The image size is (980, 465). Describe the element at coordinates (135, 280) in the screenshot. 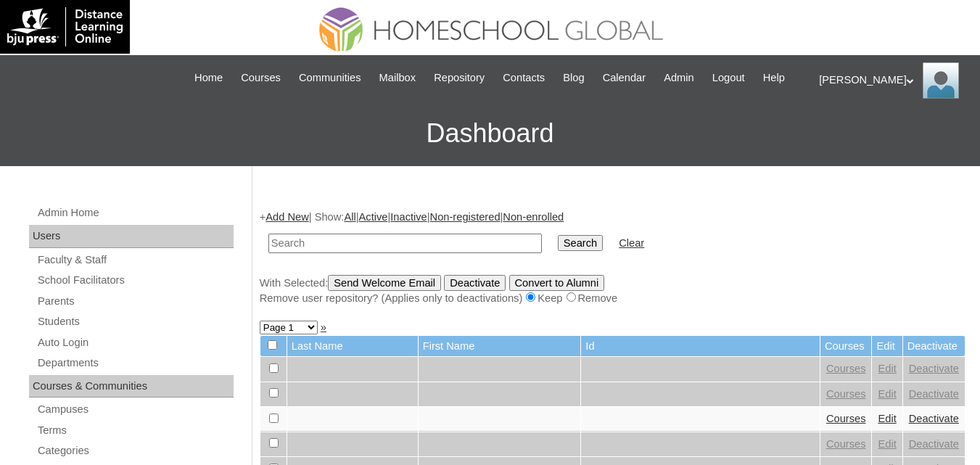

I see `a: School Facilitators` at that location.